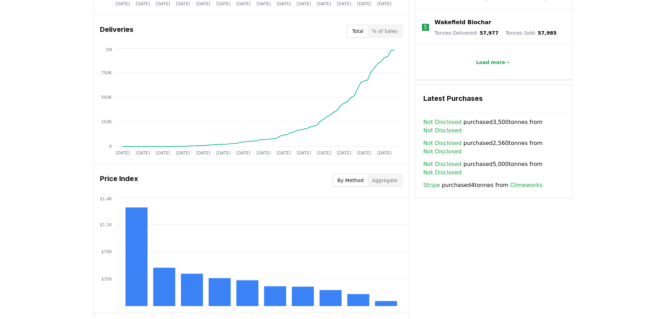 Image resolution: width=666 pixels, height=319 pixels. Describe the element at coordinates (493, 168) in the screenshot. I see `span: purchased 5,000 tonnes from` at that location.